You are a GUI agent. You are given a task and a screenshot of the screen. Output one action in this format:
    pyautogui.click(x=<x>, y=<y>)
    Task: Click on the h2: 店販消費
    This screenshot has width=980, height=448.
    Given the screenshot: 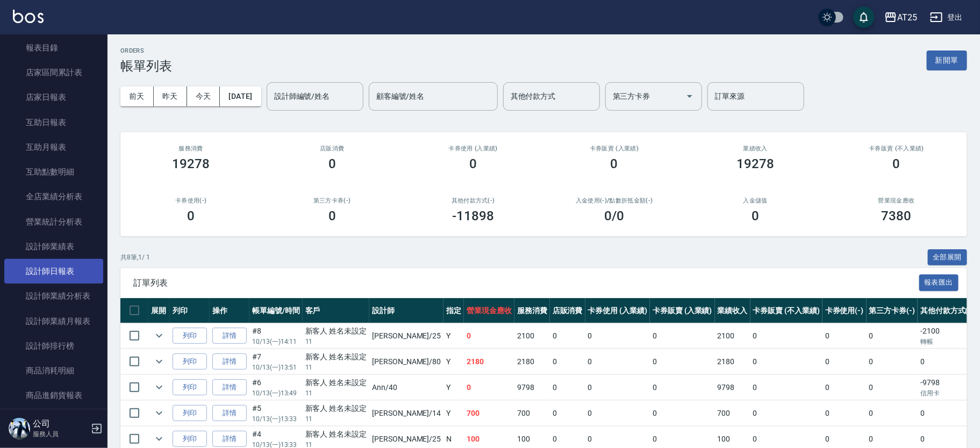 What is the action you would take?
    pyautogui.click(x=333, y=148)
    